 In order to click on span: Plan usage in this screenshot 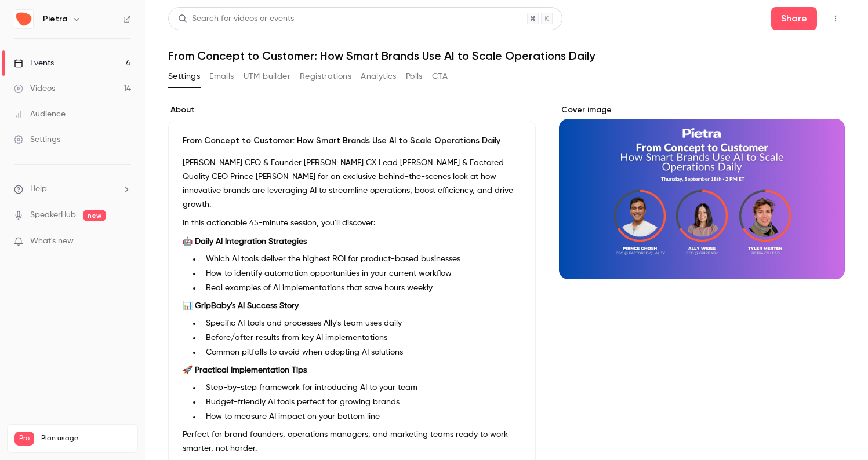, I will do `click(86, 439)`.